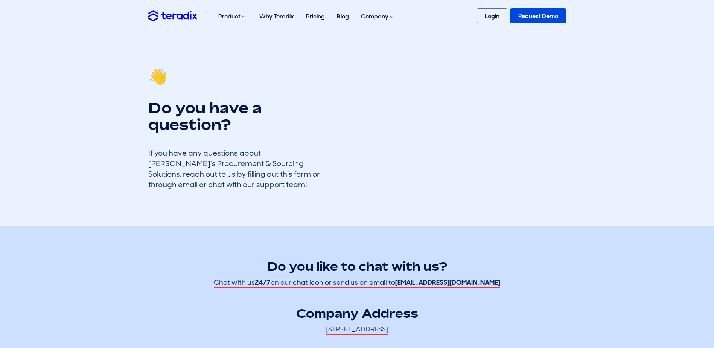 Image resolution: width=714 pixels, height=348 pixels. Describe the element at coordinates (357, 313) in the screenshot. I see `h2: Company Address` at that location.